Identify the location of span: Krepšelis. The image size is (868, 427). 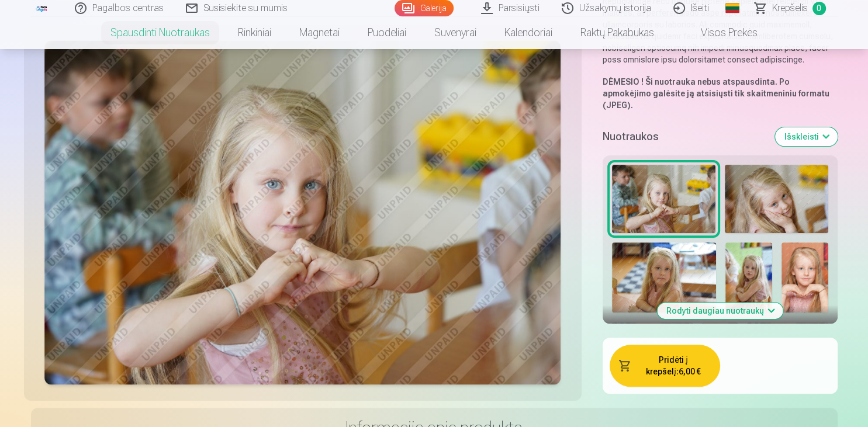
(790, 8).